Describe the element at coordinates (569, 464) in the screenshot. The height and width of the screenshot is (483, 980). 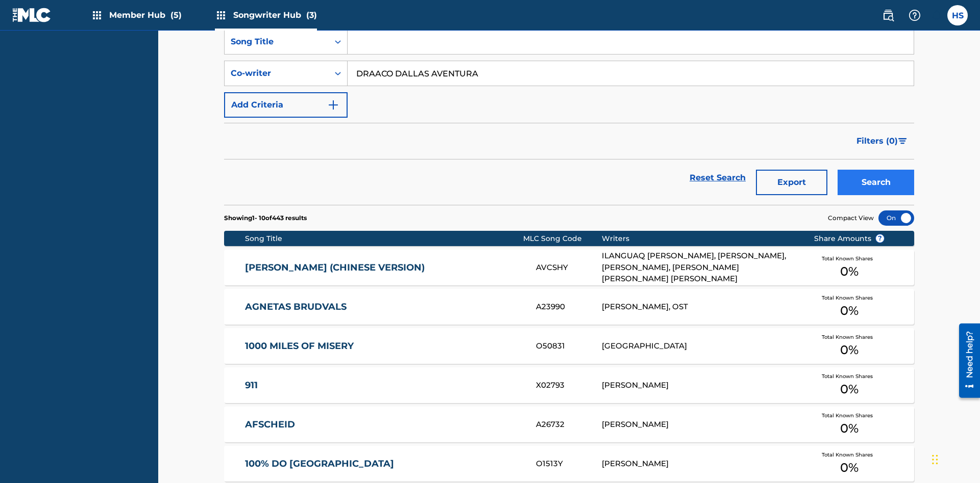
I see `div: O1513Y` at that location.